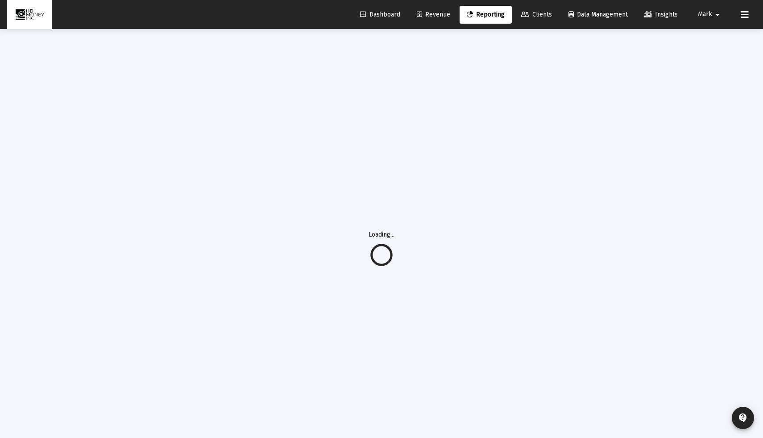  What do you see at coordinates (433, 15) in the screenshot?
I see `a: Revenue` at bounding box center [433, 15].